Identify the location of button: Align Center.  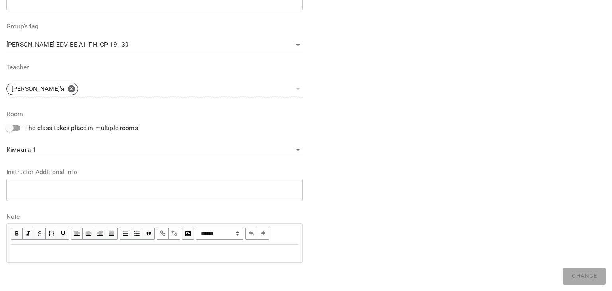
(88, 234).